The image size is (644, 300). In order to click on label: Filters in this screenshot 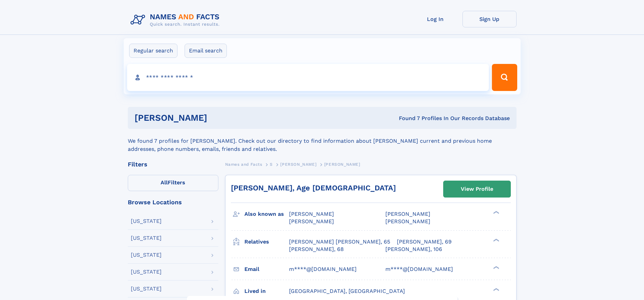, I will do `click(173, 183)`.